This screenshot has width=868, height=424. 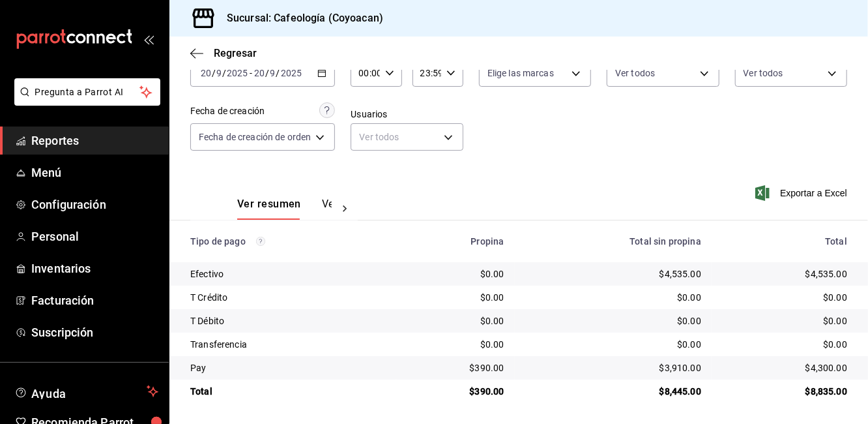 I want to click on button: Ver resumen, so click(x=269, y=208).